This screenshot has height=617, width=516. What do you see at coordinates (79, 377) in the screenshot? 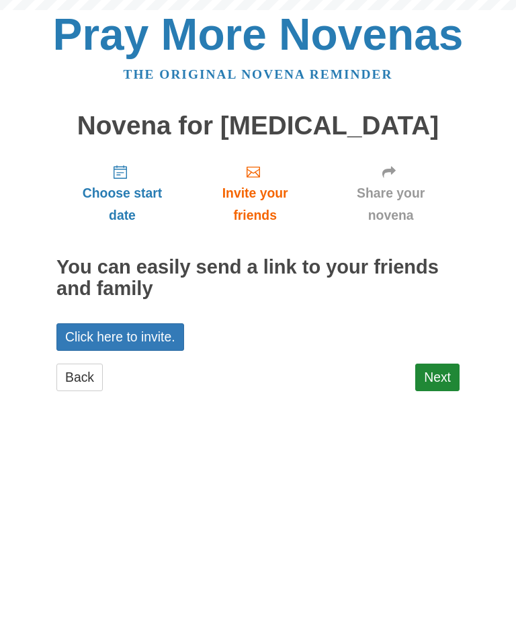
I see `a: Back` at bounding box center [79, 377].